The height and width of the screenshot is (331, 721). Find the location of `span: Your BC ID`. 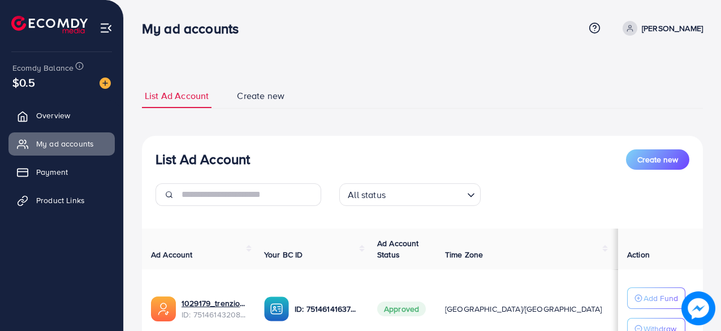

span: Your BC ID is located at coordinates (284, 255).